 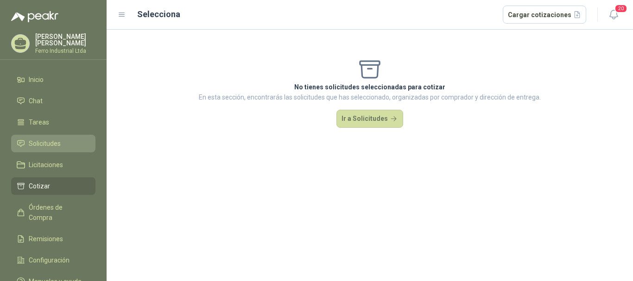 What do you see at coordinates (53, 213) in the screenshot?
I see `a: Órdenes de Compra` at bounding box center [53, 213].